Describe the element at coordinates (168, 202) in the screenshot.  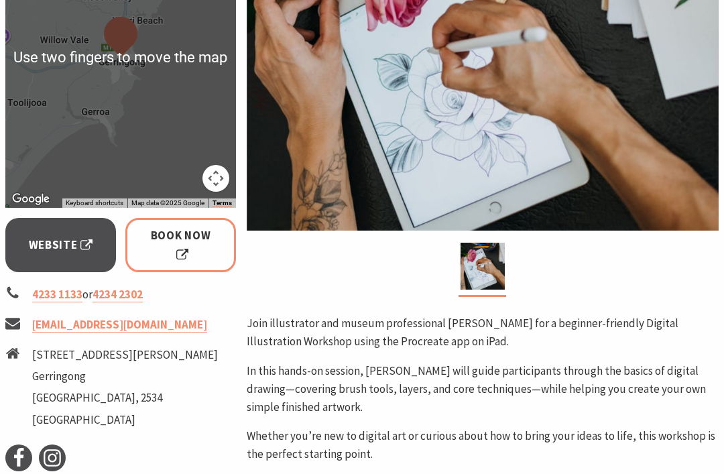
I see `span: Map data ©2025 Google` at that location.